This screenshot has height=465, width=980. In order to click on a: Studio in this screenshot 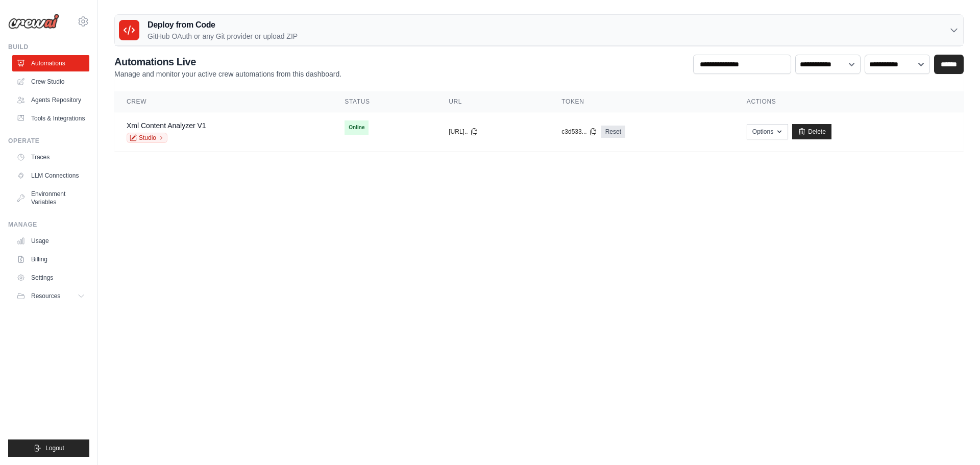, I will do `click(147, 138)`.